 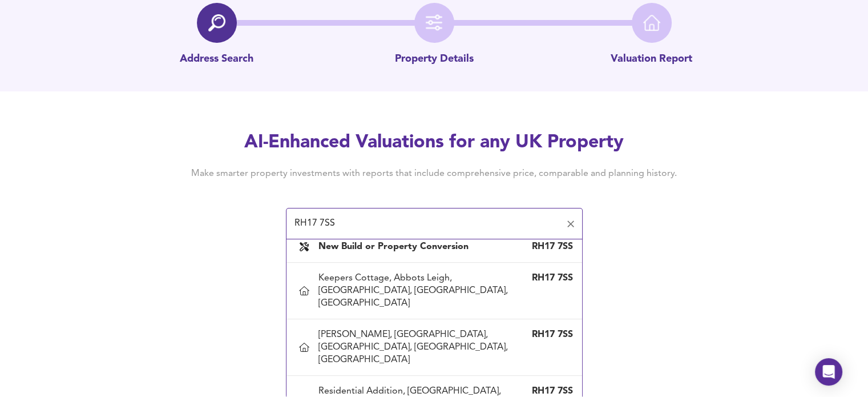 What do you see at coordinates (434, 173) in the screenshot?
I see `h4: Make smarter property investments with reports that include comprehensive price, comparable and p...` at bounding box center [434, 173].